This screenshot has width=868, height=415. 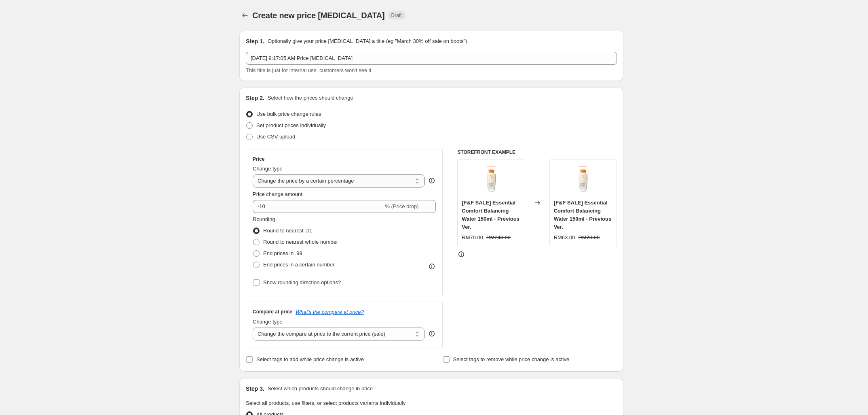 I want to click on h3: Compare at price, so click(x=272, y=312).